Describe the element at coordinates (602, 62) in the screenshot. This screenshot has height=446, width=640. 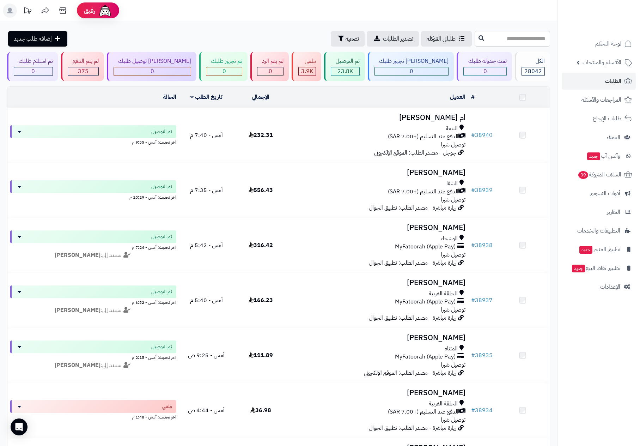
I see `span: الأقسام والمنتجات` at that location.